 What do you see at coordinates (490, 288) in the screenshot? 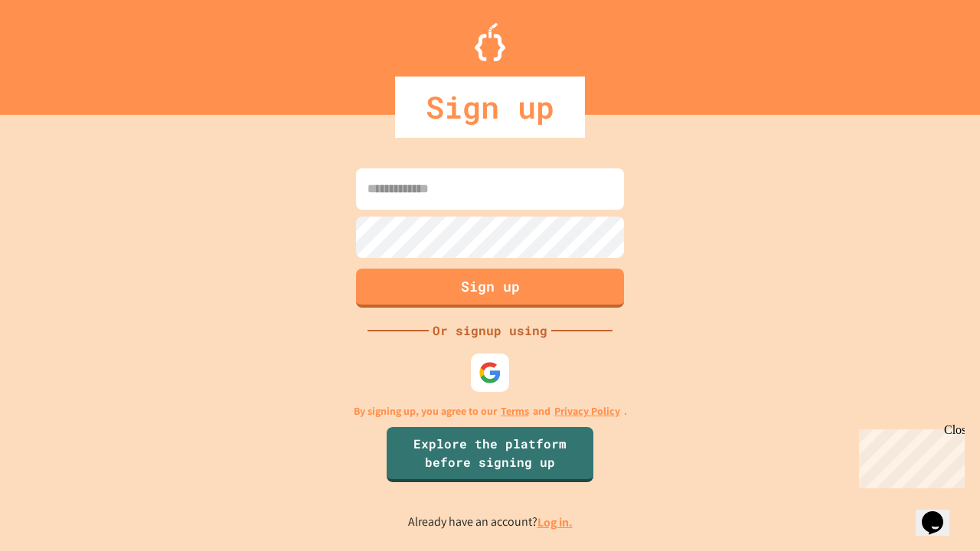
I see `button: Sign up` at bounding box center [490, 288].